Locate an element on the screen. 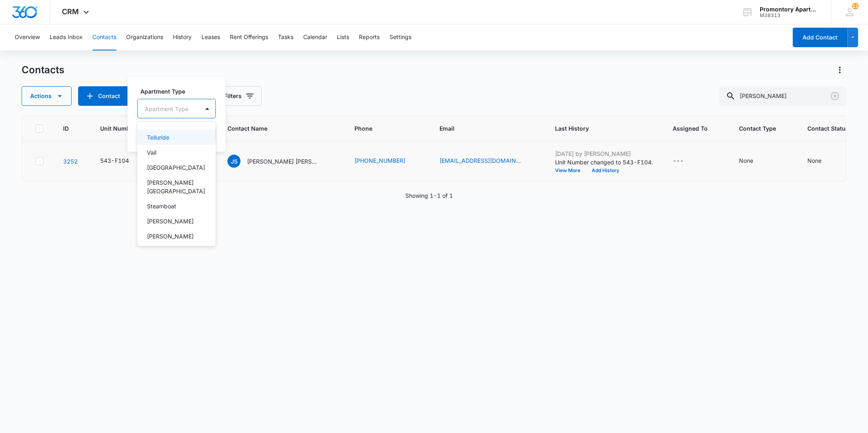  span: Contact Name is located at coordinates (275, 128).